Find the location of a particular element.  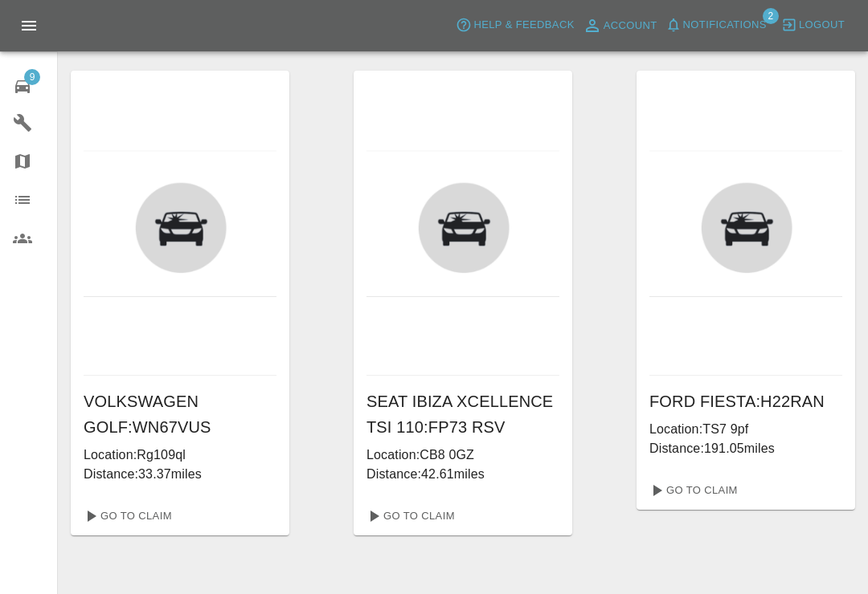

p: Distance: 191.05 miles is located at coordinates (746, 449).